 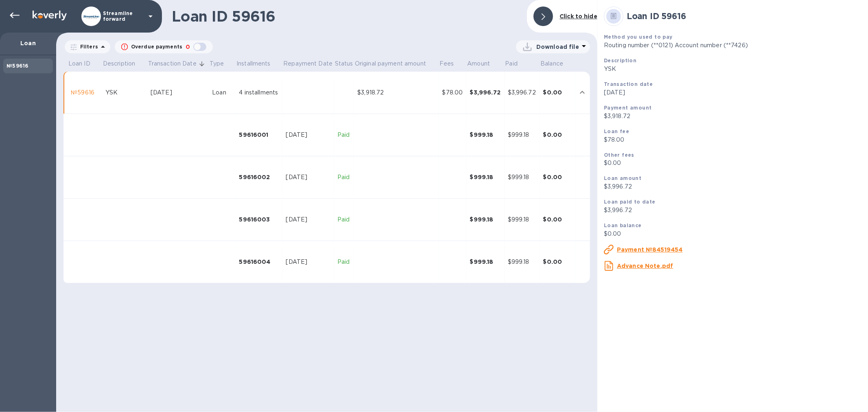 What do you see at coordinates (308, 64) in the screenshot?
I see `span: Repayment Date` at bounding box center [308, 64].